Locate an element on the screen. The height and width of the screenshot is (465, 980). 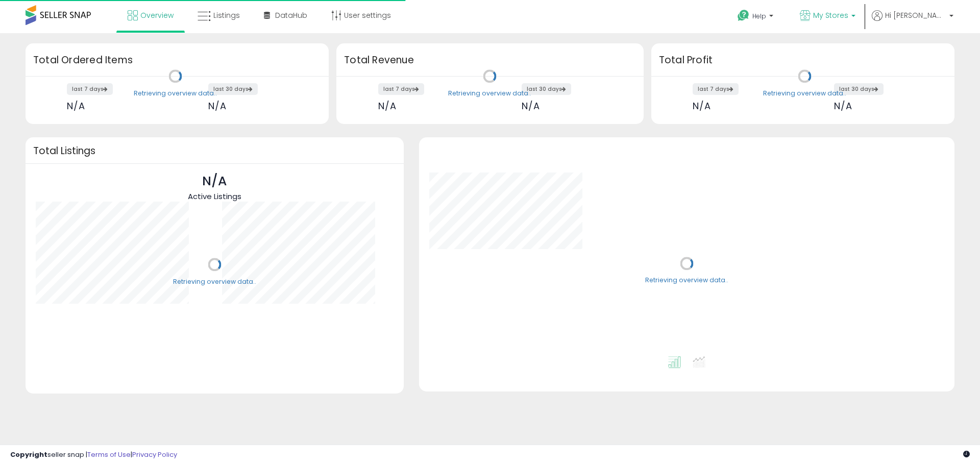
a: Help is located at coordinates (757, 17).